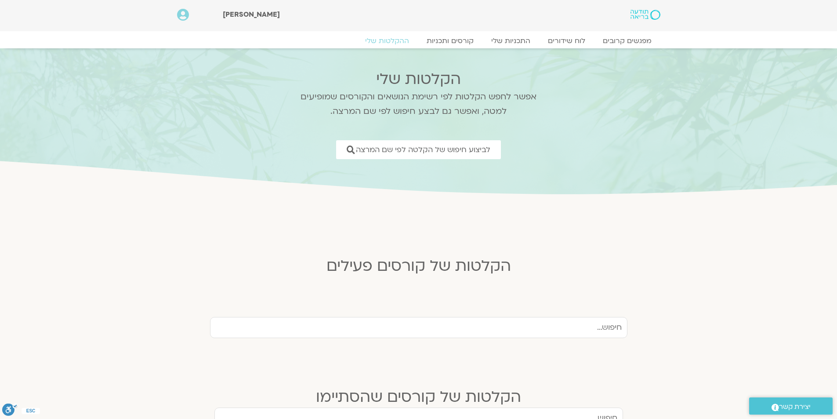 The width and height of the screenshot is (837, 419). I want to click on a: יצירת קשר, so click(791, 405).